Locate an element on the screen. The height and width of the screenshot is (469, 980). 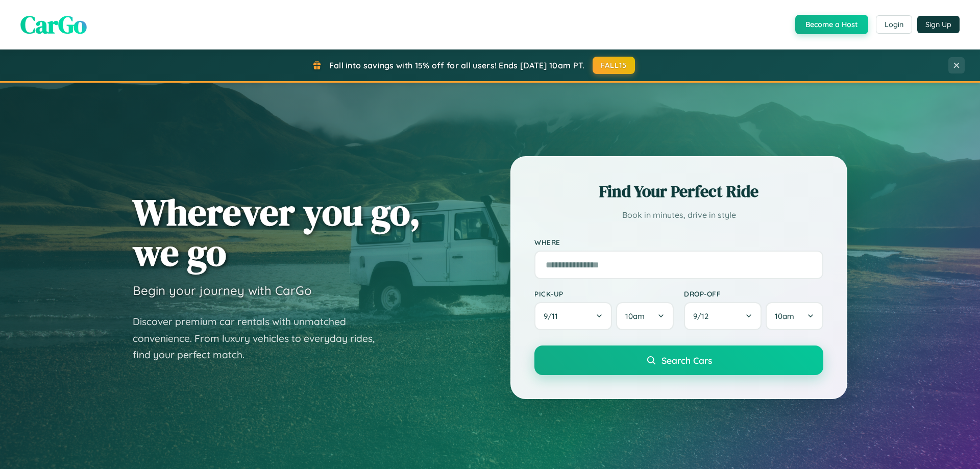
span: 9 / 11 is located at coordinates (553, 316).